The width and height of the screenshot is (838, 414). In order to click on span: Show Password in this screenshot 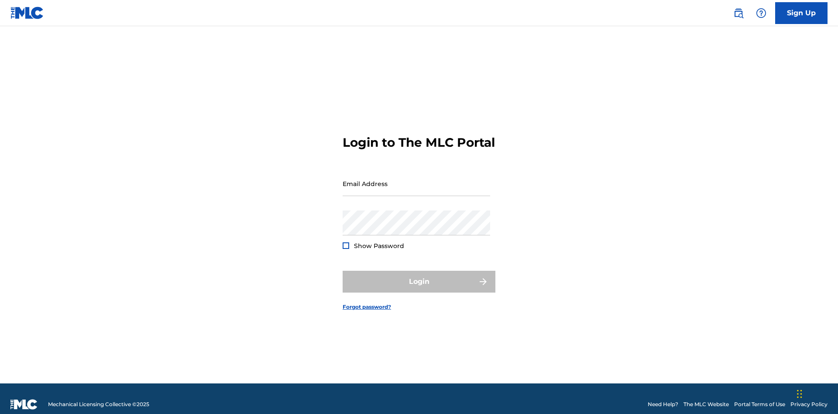, I will do `click(379, 246)`.